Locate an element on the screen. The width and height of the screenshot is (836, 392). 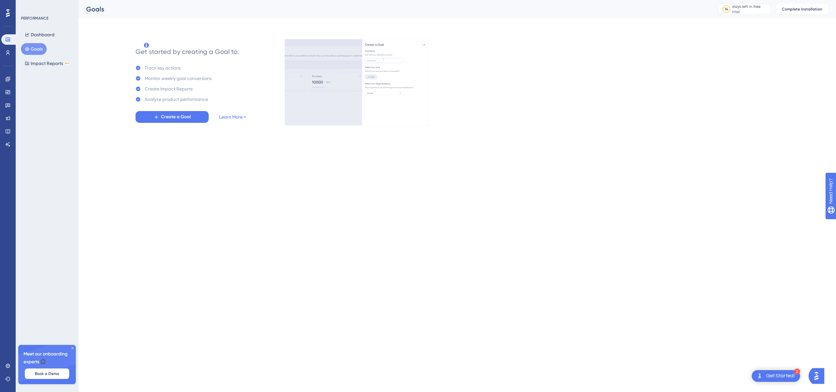
button: Book a Demo is located at coordinates (47, 373).